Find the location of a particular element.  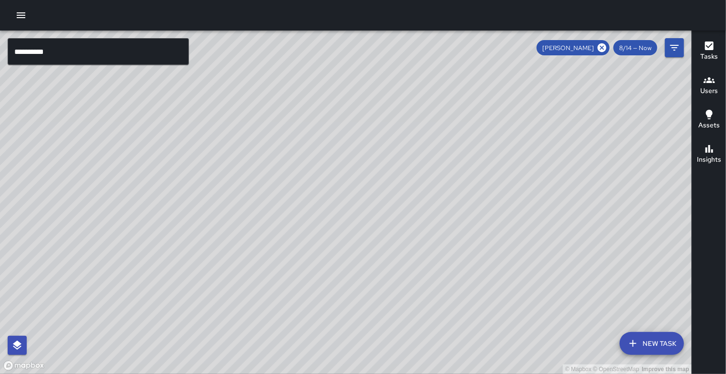

button: Insights is located at coordinates (709, 155).